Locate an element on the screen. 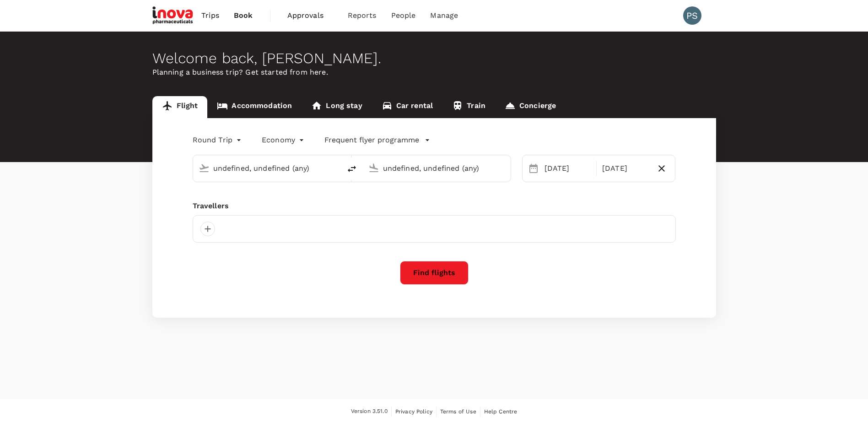 This screenshot has width=868, height=423. div: Round Trip is located at coordinates (218, 140).